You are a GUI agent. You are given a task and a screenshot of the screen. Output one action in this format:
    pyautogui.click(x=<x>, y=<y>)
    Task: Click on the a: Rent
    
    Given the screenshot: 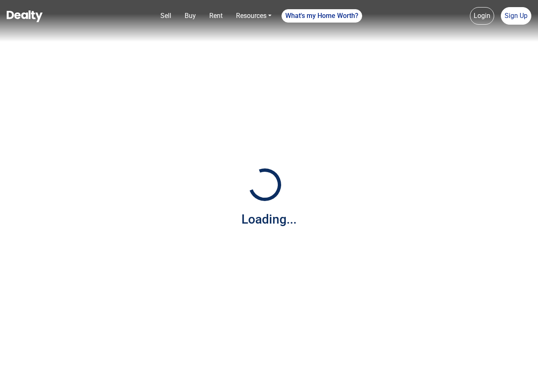 What is the action you would take?
    pyautogui.click(x=216, y=16)
    